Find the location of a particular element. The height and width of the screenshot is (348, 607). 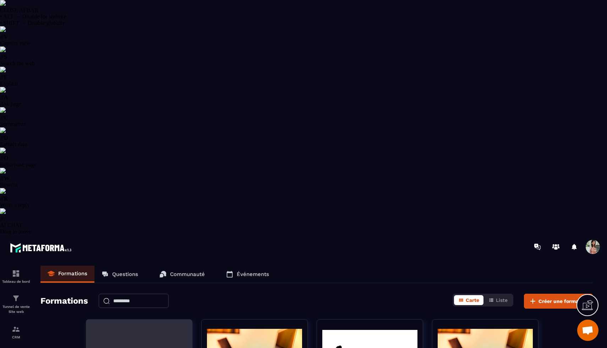

div: Ouvrir le chat is located at coordinates (588, 331).